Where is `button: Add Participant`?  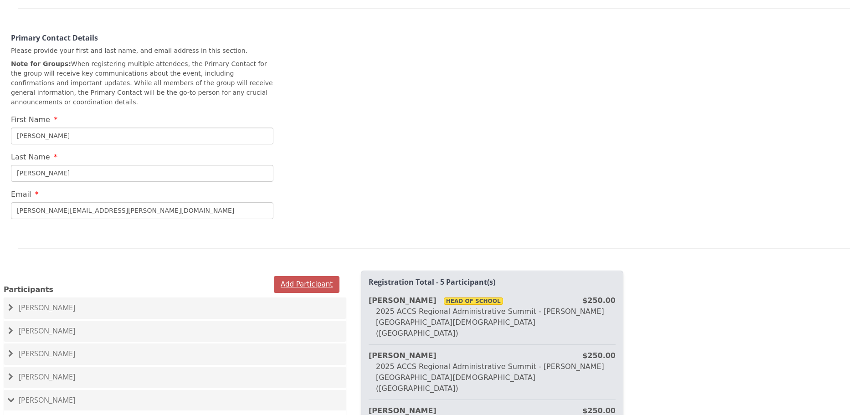 button: Add Participant is located at coordinates (306, 284).